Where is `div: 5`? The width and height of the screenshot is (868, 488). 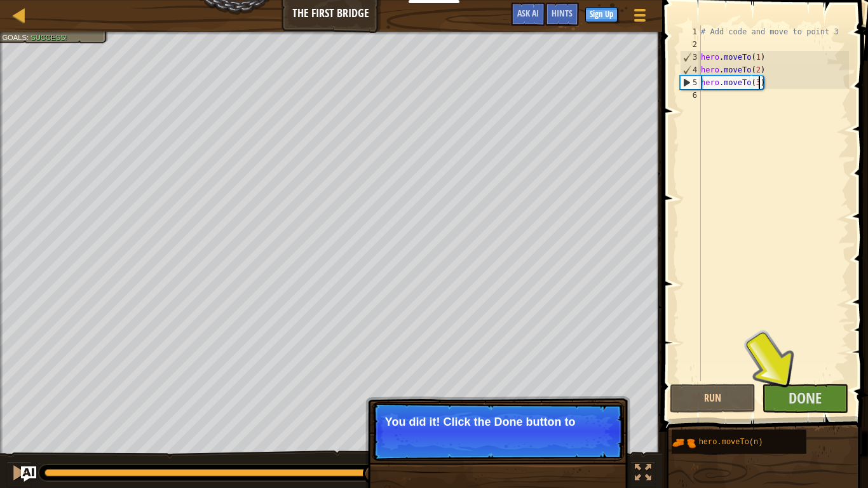 div: 5 is located at coordinates (691, 83).